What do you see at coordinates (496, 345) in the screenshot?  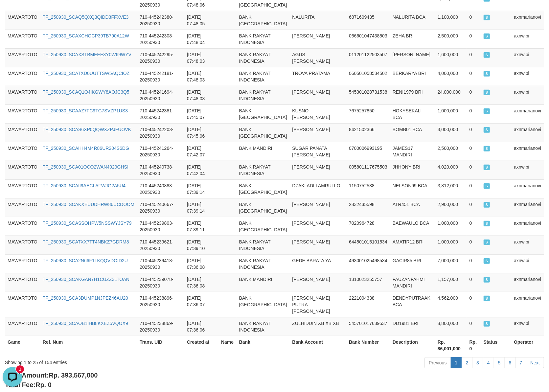 I see `th: Status` at bounding box center [496, 345].